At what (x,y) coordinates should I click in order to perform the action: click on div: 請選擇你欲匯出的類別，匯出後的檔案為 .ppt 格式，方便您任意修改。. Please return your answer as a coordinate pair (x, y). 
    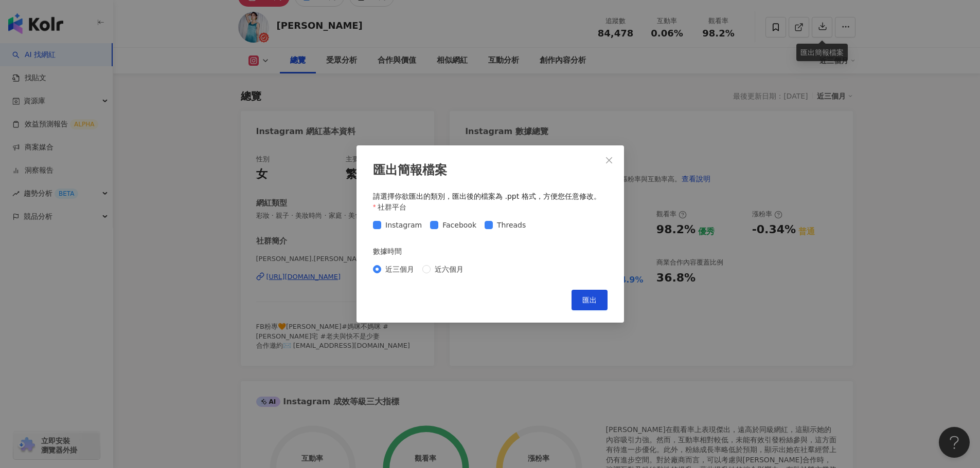
    Looking at the image, I should click on (490, 197).